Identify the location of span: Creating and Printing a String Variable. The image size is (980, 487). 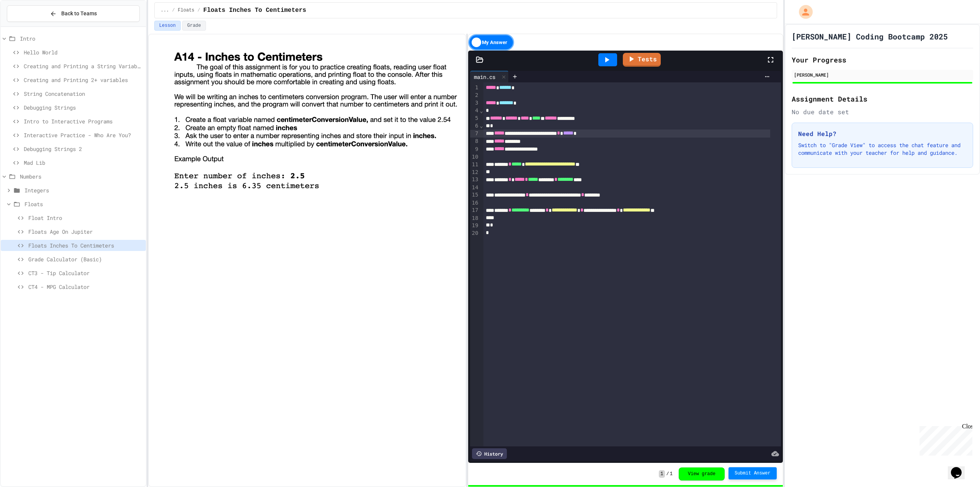
(83, 66).